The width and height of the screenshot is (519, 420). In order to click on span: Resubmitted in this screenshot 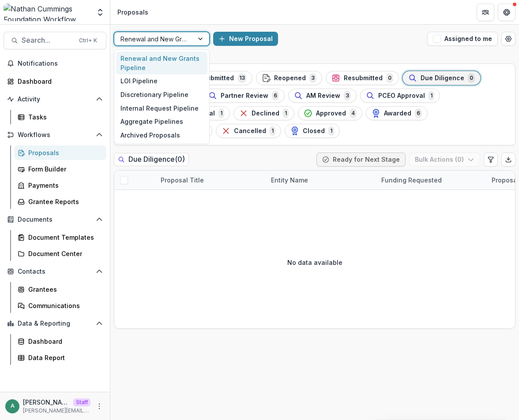, I will do `click(363, 78)`.